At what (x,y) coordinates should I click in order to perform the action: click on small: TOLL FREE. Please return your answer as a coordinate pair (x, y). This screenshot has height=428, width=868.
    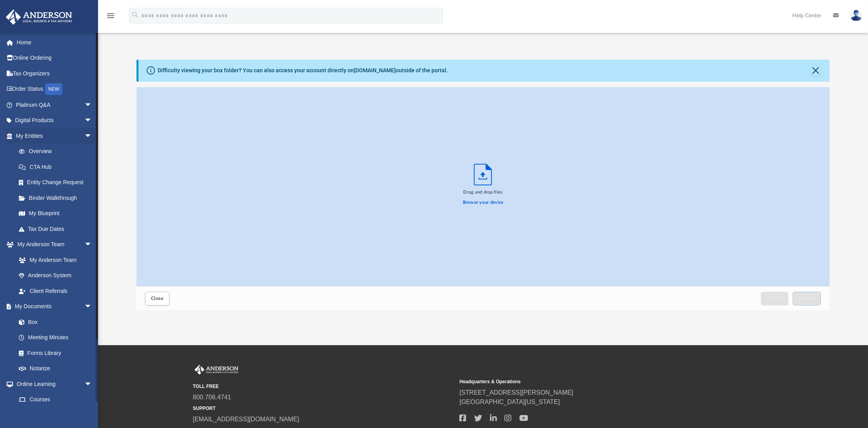
    Looking at the image, I should click on (324, 386).